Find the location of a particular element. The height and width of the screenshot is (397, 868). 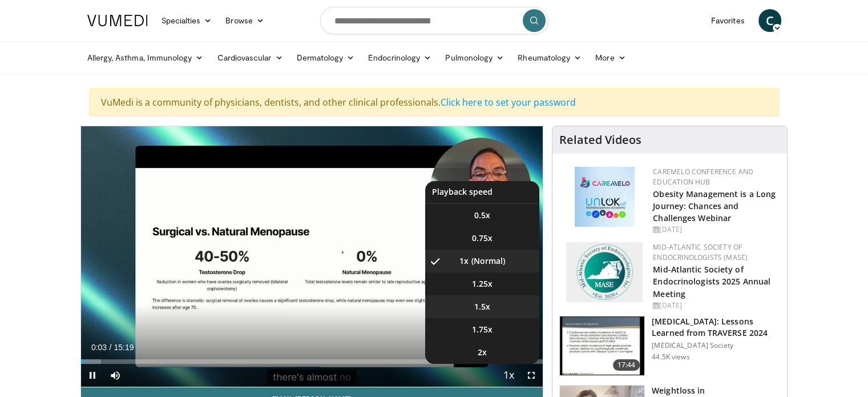

span: 17:44 is located at coordinates (626, 365).